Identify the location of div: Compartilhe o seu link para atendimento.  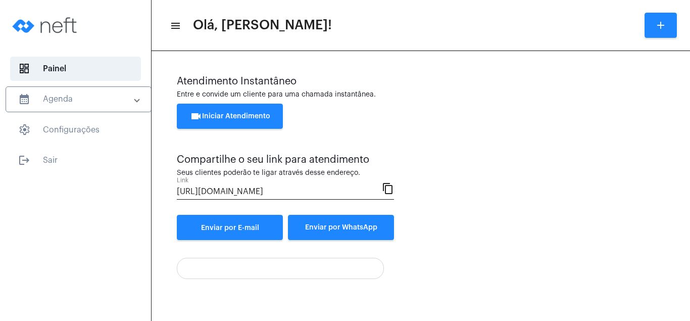
(285, 160).